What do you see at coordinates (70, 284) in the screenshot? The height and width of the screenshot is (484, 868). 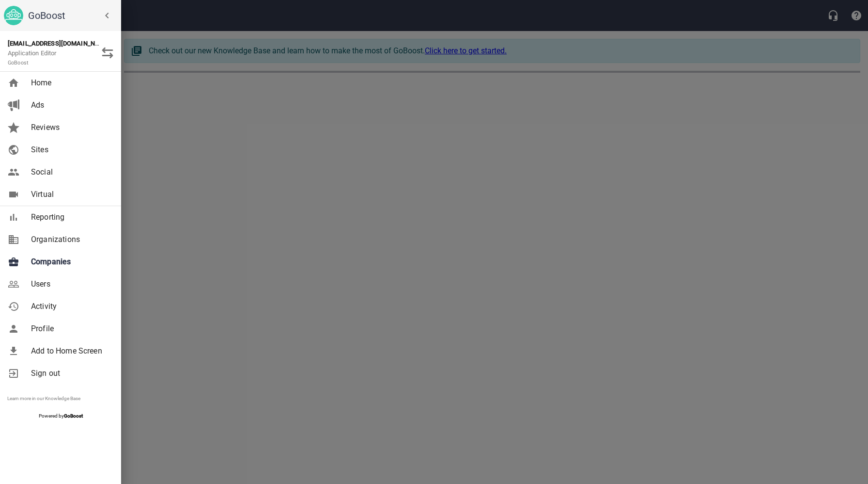 I see `span: Users` at bounding box center [70, 284].